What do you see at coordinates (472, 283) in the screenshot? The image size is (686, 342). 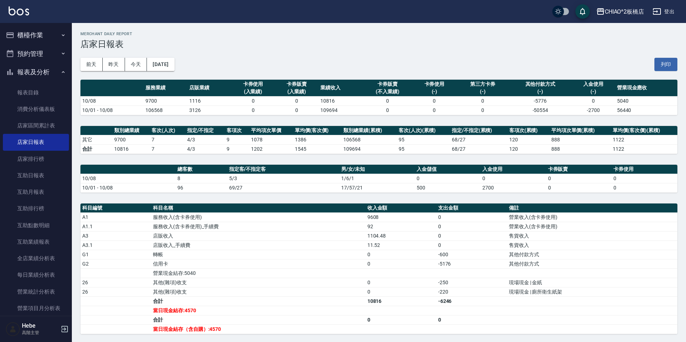 I see `td: -250` at bounding box center [472, 283].